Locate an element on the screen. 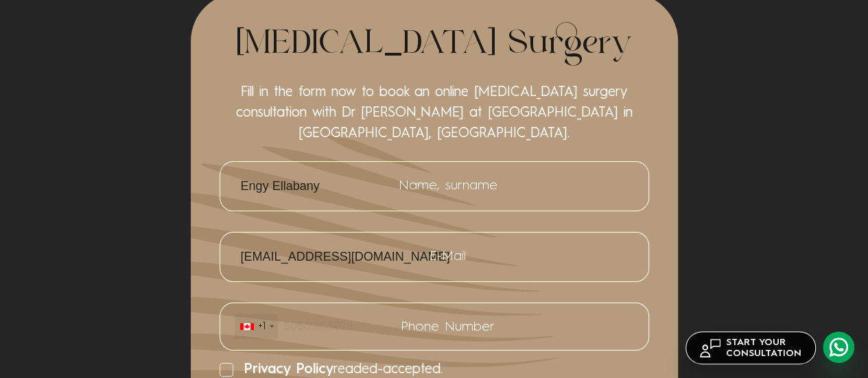 The width and height of the screenshot is (868, 378). div: Canada: +1 is located at coordinates (256, 326).